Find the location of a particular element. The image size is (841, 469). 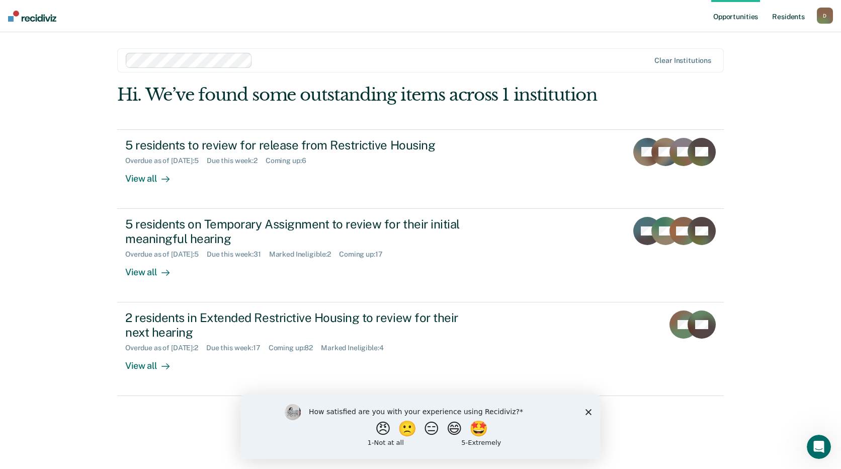

a: 5 residents on Temporary Assignment to review for their initial meaningful hearingOverdue as of [... is located at coordinates (420, 255).